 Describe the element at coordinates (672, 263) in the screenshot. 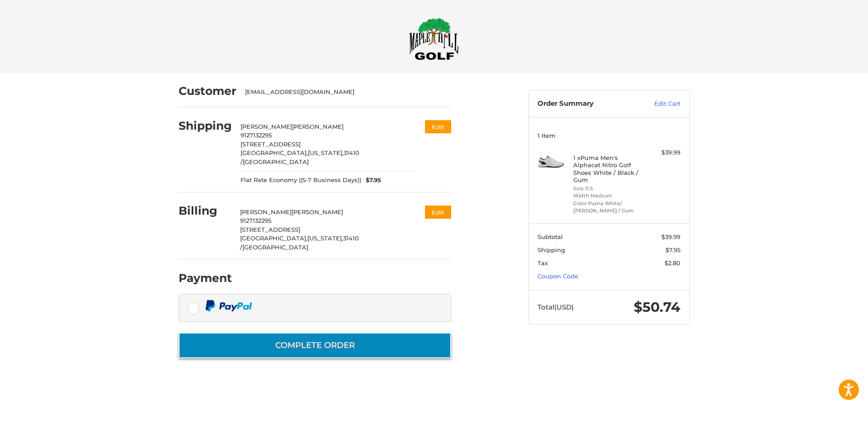

I see `span: $2.80` at that location.